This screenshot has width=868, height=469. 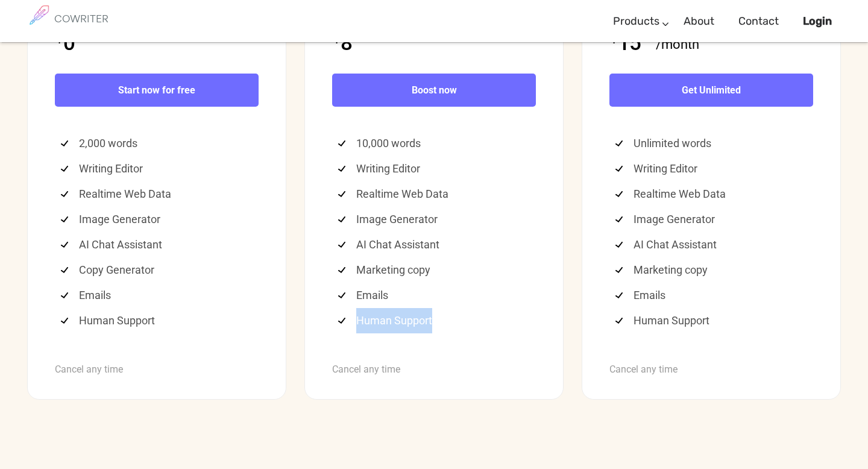 I want to click on b: Get Unlimited, so click(x=711, y=90).